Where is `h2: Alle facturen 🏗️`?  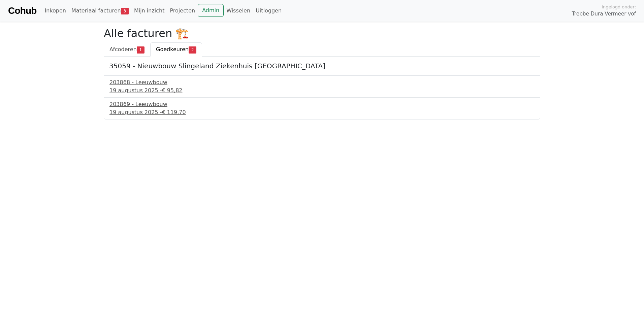
h2: Alle facturen 🏗️ is located at coordinates (322, 33).